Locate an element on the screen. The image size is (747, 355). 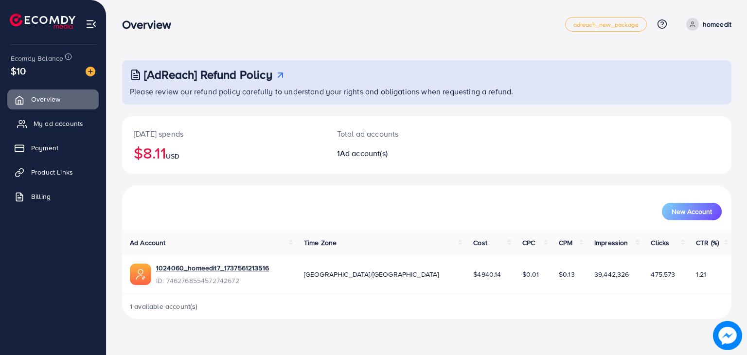
span: 1.21 is located at coordinates (702, 274).